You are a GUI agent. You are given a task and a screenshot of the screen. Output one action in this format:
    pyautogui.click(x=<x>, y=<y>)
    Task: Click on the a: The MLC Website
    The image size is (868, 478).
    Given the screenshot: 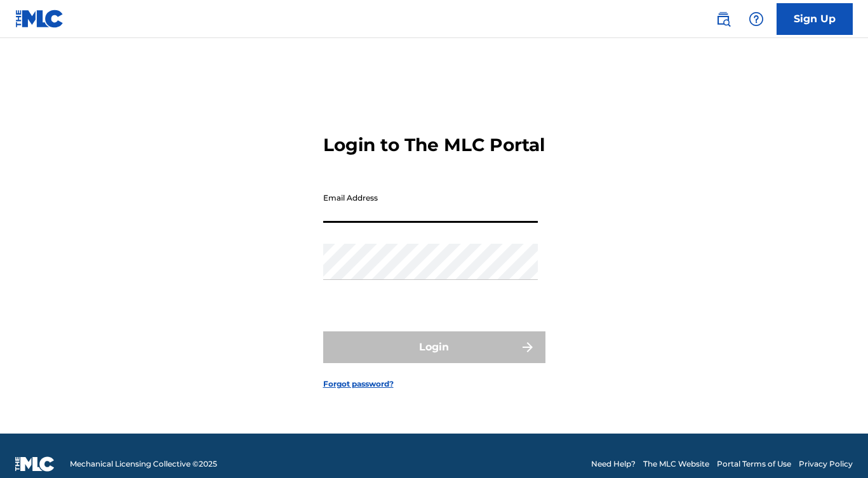 What is the action you would take?
    pyautogui.click(x=676, y=464)
    